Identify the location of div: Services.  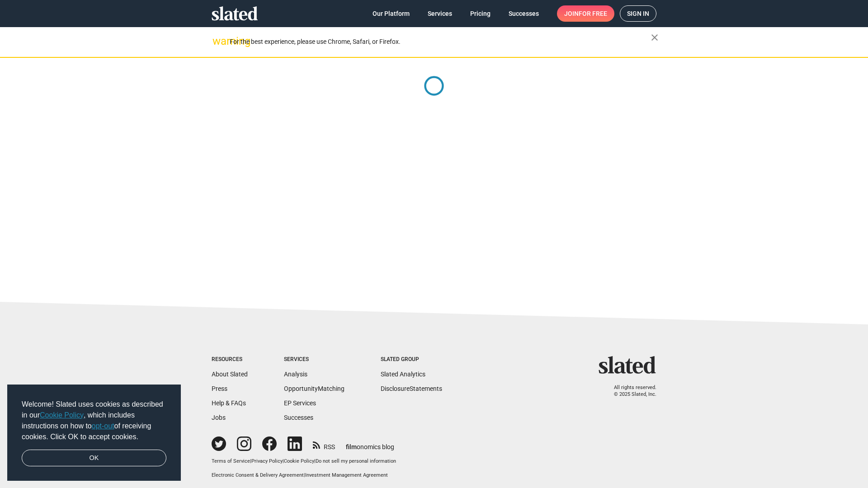
(314, 359).